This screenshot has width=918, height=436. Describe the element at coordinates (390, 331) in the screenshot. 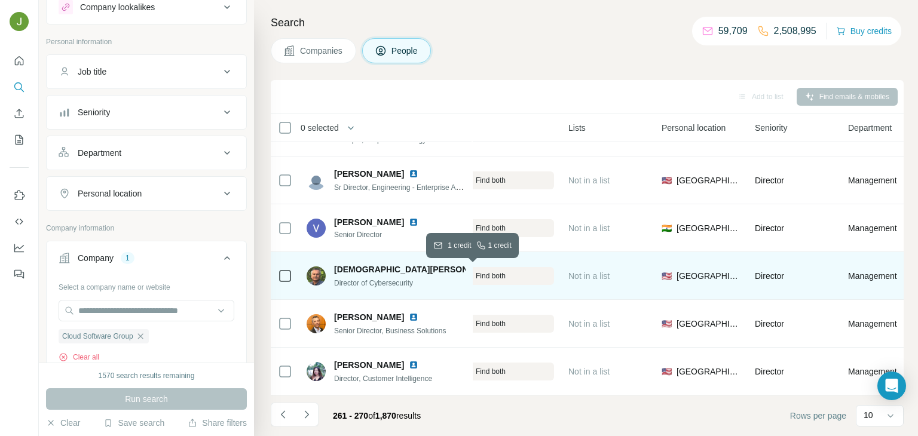

I see `span: Senior Director, Business Solutions` at that location.